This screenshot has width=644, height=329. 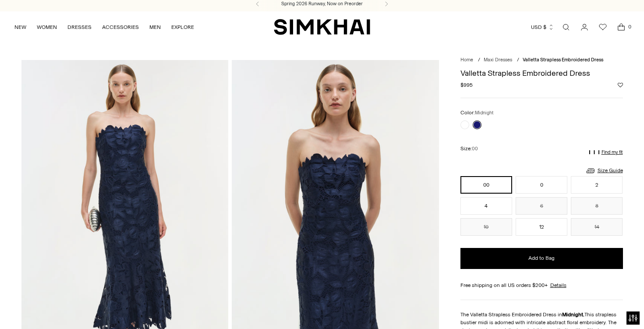 I want to click on a: NEW, so click(x=20, y=27).